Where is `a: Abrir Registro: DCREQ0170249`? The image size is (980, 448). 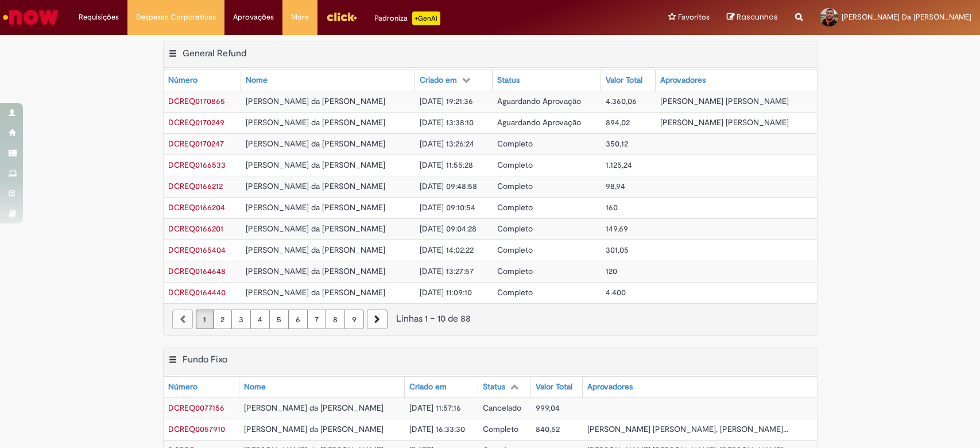
a: Abrir Registro: DCREQ0170249 is located at coordinates (197, 122).